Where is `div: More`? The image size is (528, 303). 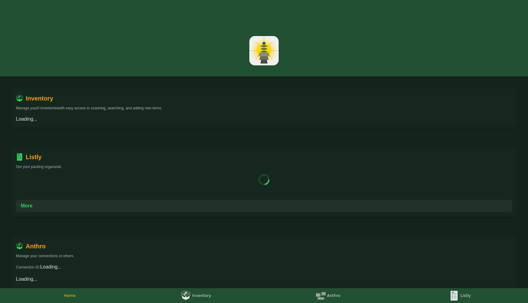 div: More is located at coordinates (27, 206).